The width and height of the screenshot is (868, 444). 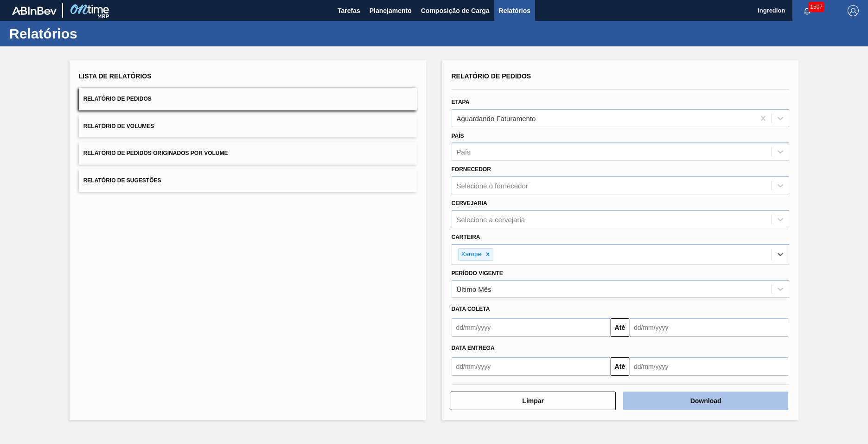 I want to click on img: Logout, so click(x=853, y=11).